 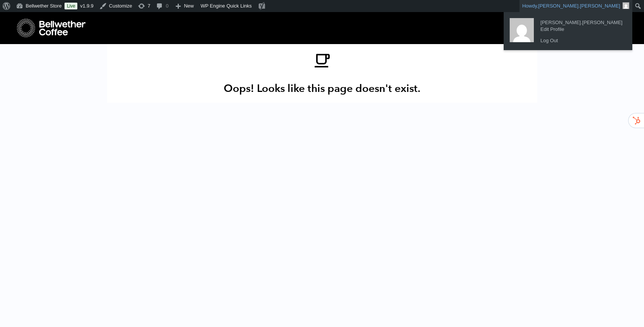 I want to click on a: Log Out, so click(x=581, y=41).